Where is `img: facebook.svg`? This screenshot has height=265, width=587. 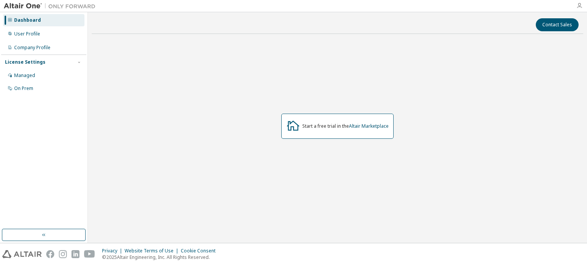
img: facebook.svg is located at coordinates (50, 254).